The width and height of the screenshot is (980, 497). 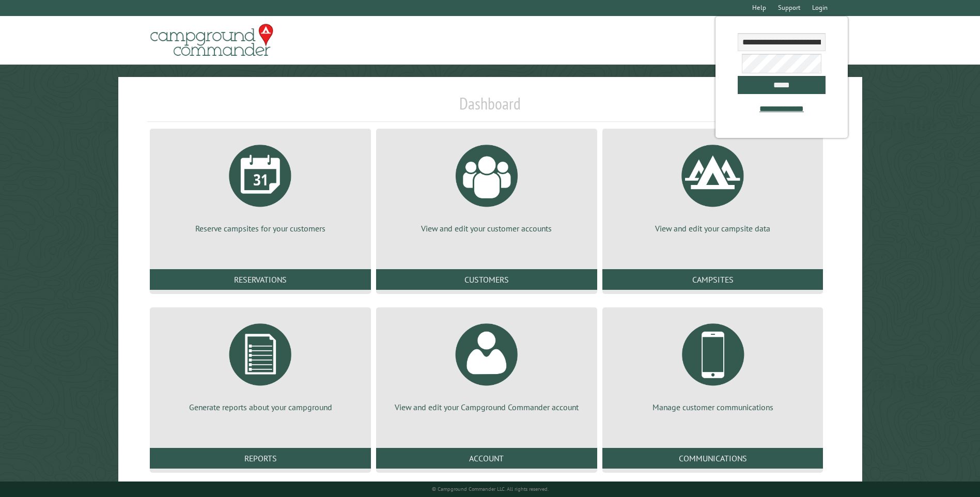 I want to click on p: Generate reports about your campground, so click(x=261, y=408).